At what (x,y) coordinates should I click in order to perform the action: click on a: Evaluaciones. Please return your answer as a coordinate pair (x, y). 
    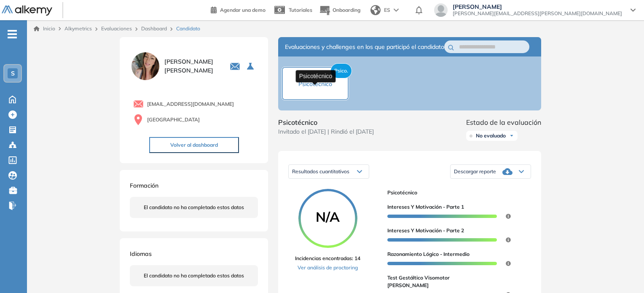
    Looking at the image, I should click on (116, 28).